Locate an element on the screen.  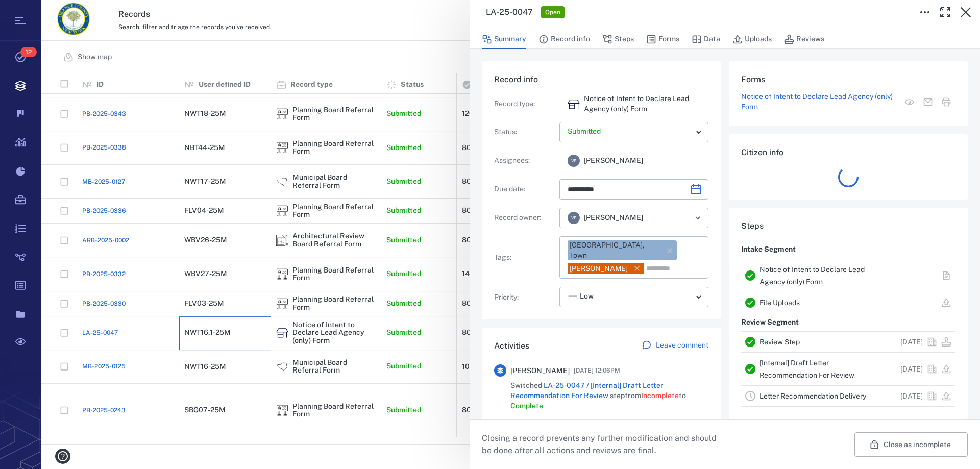
a: [Internal] Draft Letter Recommendation For Review is located at coordinates (807, 369).